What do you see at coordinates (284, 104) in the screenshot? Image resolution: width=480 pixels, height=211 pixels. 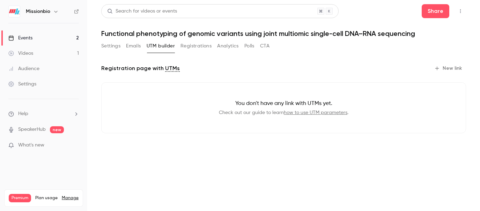 I see `p: You don't have any link with UTMs yet.` at bounding box center [284, 104].